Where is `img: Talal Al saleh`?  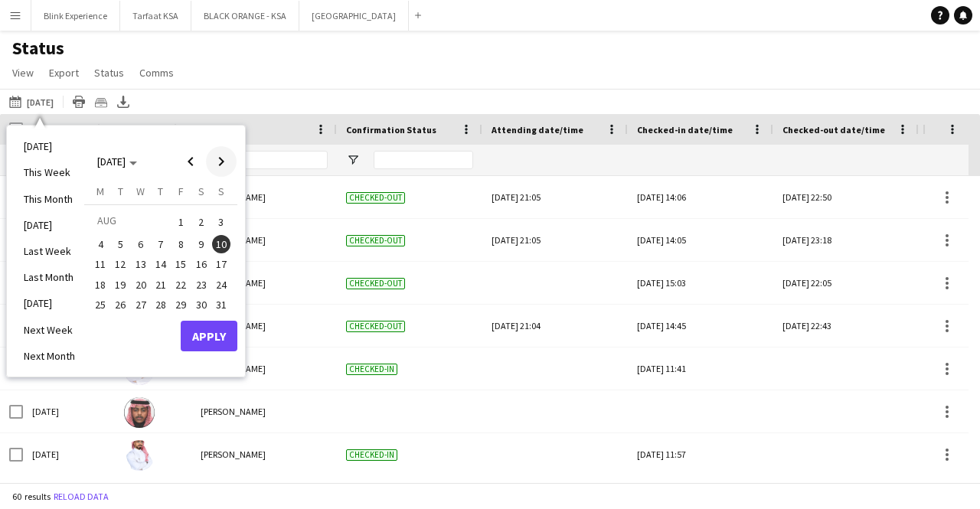 img: Talal Al saleh is located at coordinates (140, 412).